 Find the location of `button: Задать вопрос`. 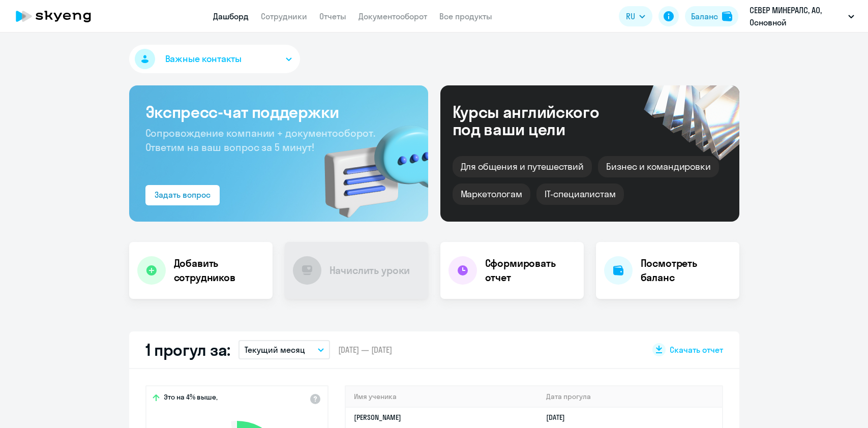

button: Задать вопрос is located at coordinates (183, 195).